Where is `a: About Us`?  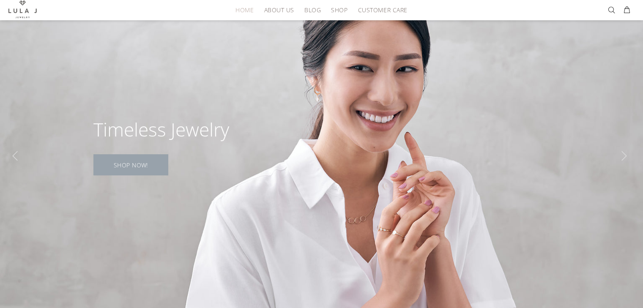 a: About Us is located at coordinates (278, 10).